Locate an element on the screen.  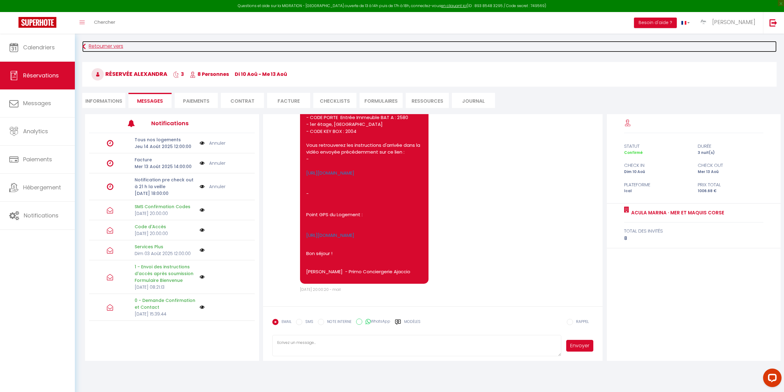
label: Modèles is located at coordinates (412, 324).